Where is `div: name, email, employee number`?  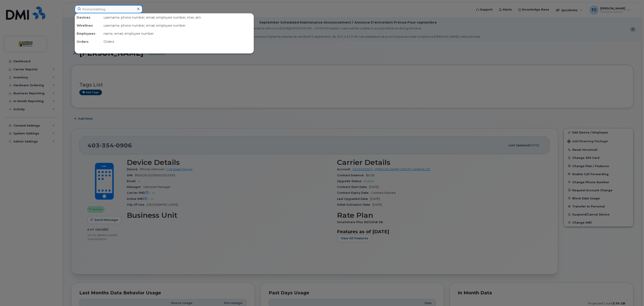 div: name, email, employee number is located at coordinates (178, 33).